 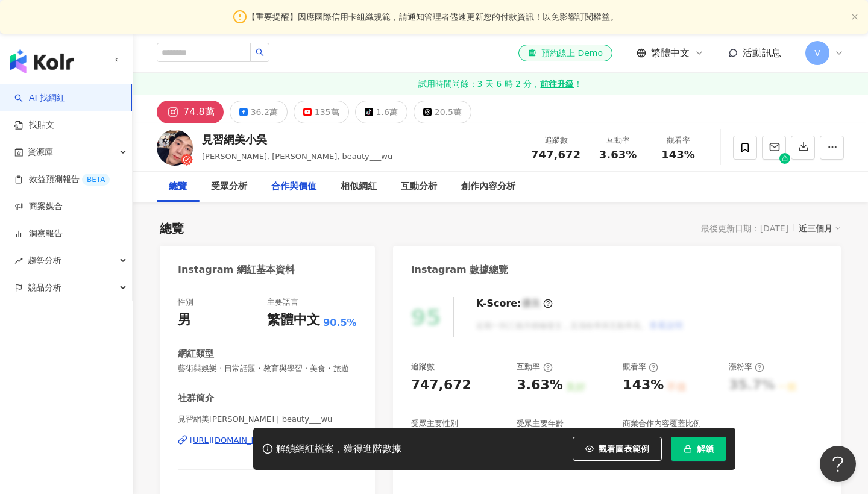 What do you see at coordinates (264, 112) in the screenshot?
I see `div: 36.2萬` at bounding box center [264, 112].